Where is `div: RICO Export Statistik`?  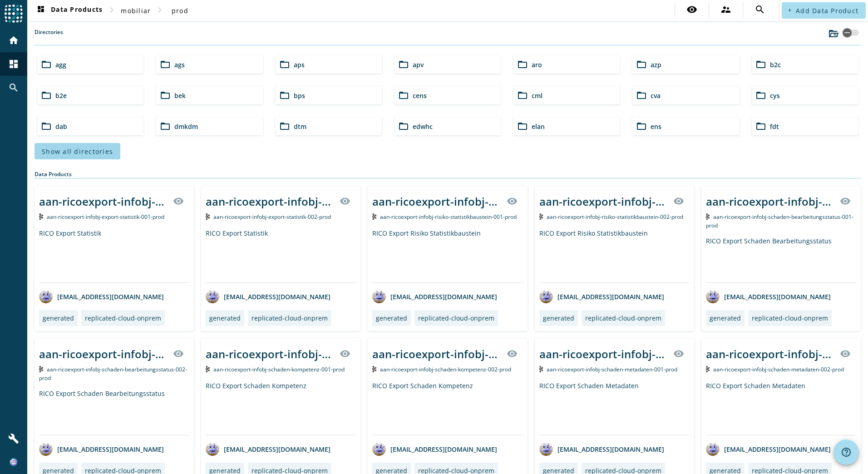
div: RICO Export Statistik is located at coordinates (281, 256).